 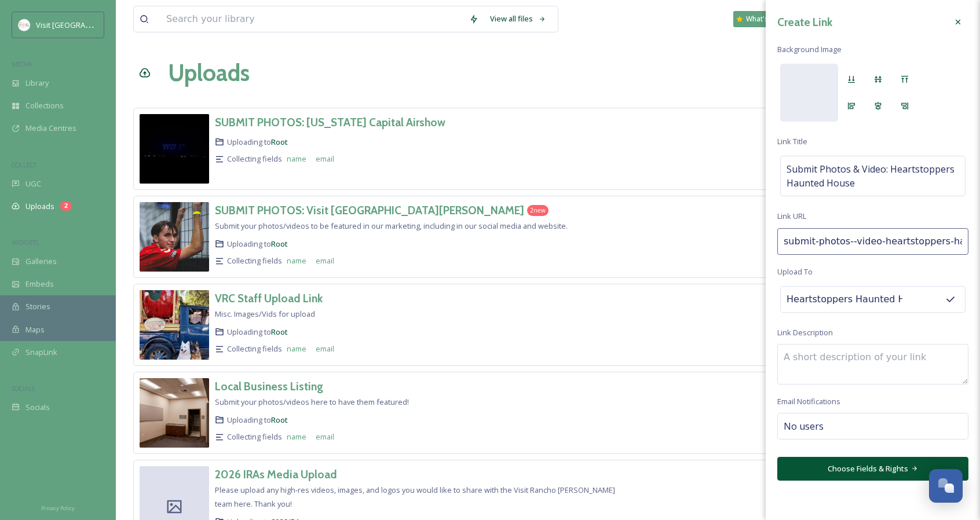 What do you see at coordinates (805, 332) in the screenshot?
I see `span: Link Description` at bounding box center [805, 332].